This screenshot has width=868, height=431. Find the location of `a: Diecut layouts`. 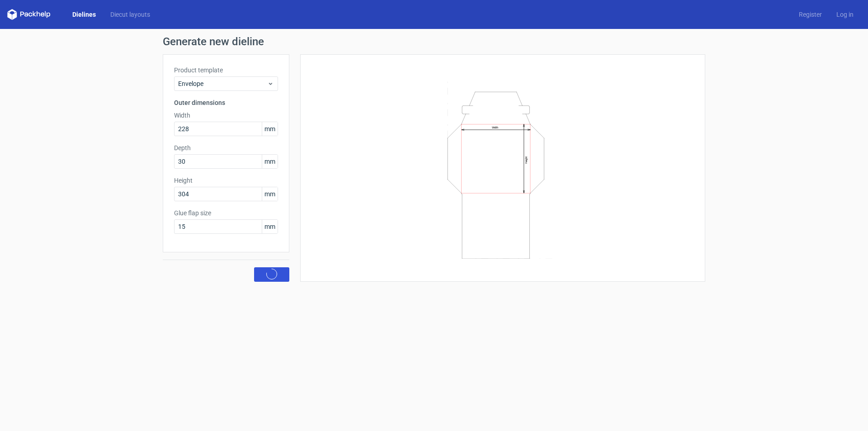

a: Diecut layouts is located at coordinates (130, 15).